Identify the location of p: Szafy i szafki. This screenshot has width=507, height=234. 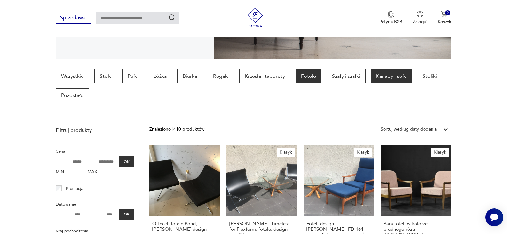
(346, 76).